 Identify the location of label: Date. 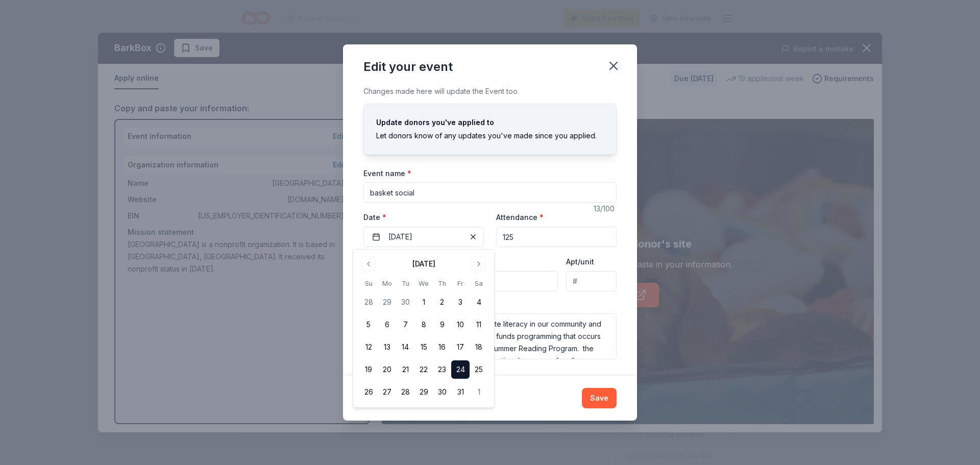
(424, 217).